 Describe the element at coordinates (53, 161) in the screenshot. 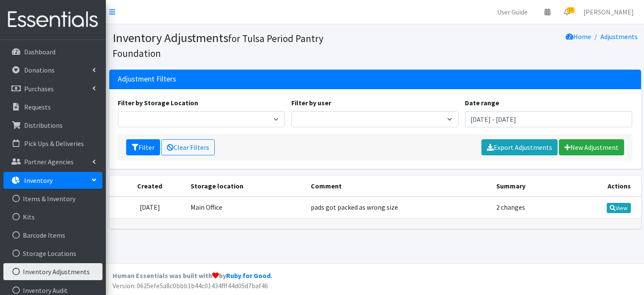

I see `a: Partner Agencies` at that location.